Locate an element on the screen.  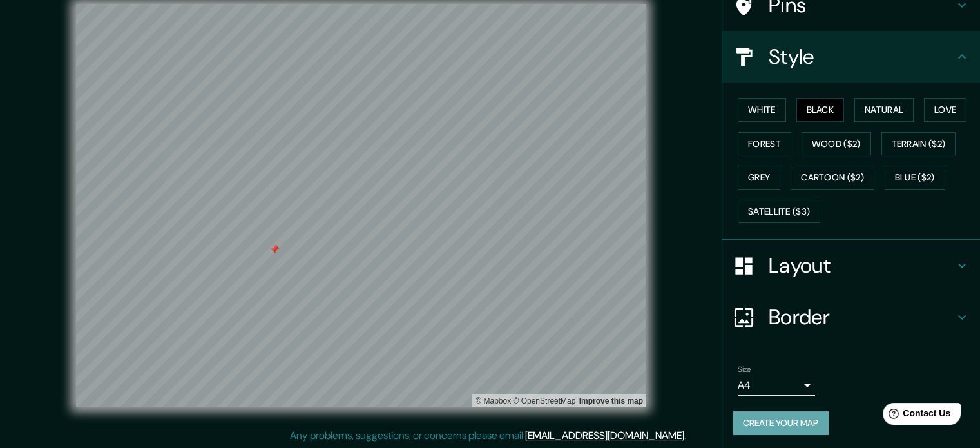
canvas: Map is located at coordinates (361, 205).